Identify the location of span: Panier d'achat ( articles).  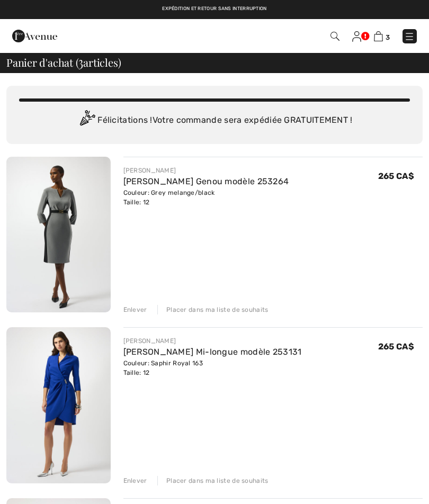
(63, 63).